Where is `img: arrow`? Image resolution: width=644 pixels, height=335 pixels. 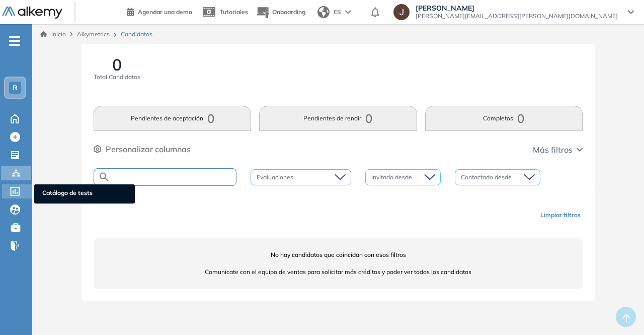 img: arrow is located at coordinates (348, 12).